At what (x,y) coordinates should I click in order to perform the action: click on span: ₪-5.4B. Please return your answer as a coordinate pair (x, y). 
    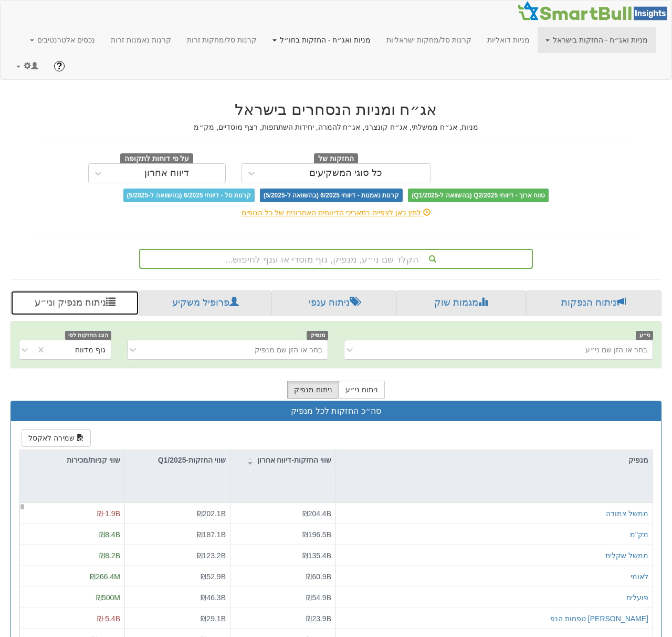
    Looking at the image, I should click on (109, 618).